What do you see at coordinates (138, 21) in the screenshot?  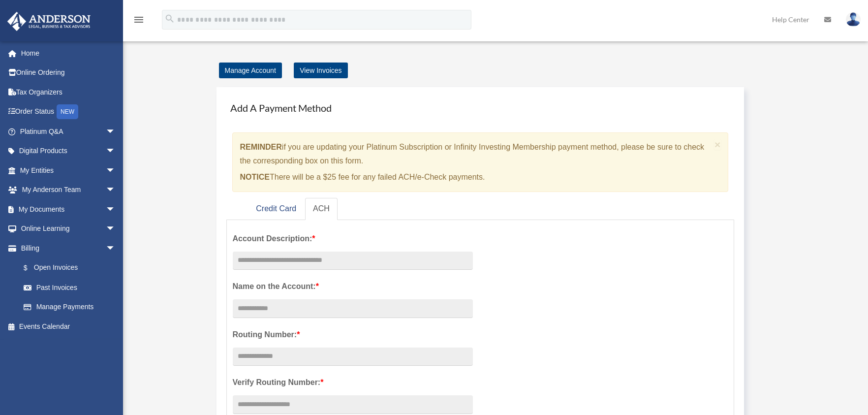 I see `a: menu` at bounding box center [138, 21].